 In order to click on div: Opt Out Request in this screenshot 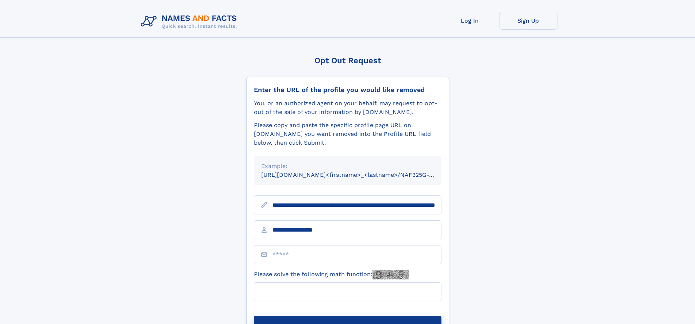, I will do `click(348, 60)`.